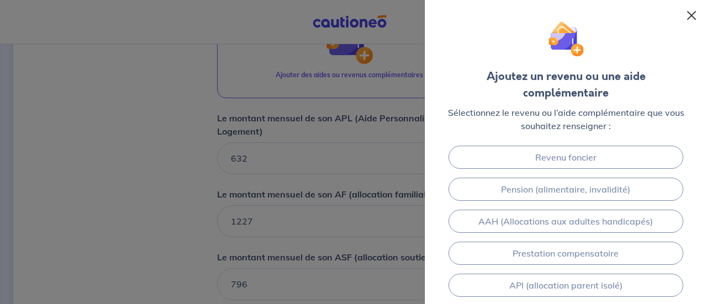 The width and height of the screenshot is (707, 304). I want to click on a: Prestation compensatoire, so click(566, 253).